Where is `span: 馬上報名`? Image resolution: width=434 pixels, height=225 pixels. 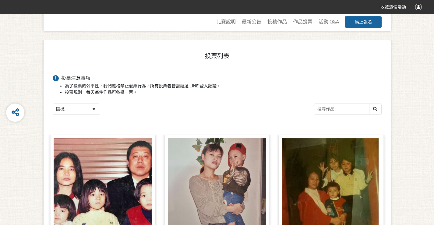
span: 馬上報名 is located at coordinates (364, 22).